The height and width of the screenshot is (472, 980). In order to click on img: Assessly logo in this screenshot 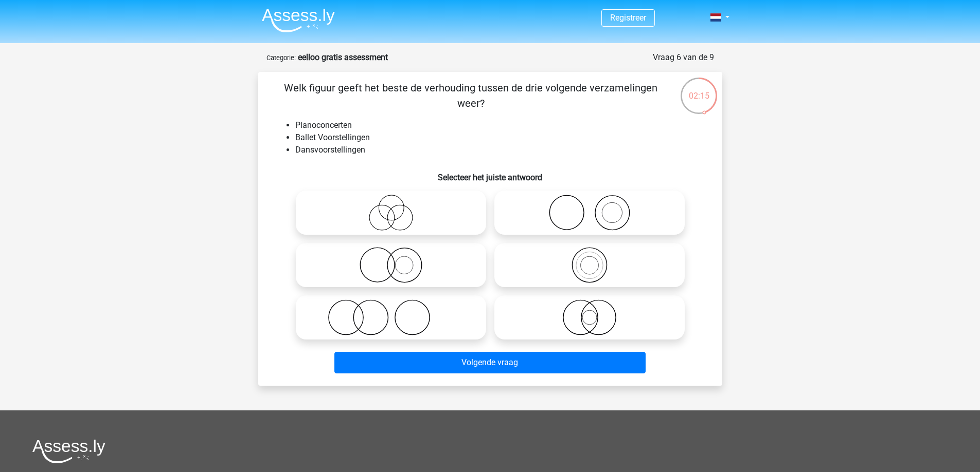, I will do `click(69, 451)`.